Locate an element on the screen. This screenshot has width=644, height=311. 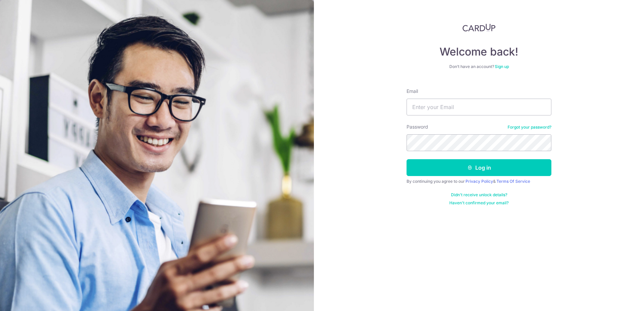
button: Log in is located at coordinates (479, 168).